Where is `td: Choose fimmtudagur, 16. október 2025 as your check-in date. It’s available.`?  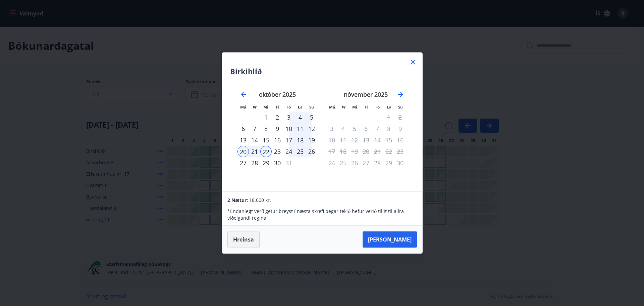 td: Choose fimmtudagur, 16. október 2025 as your check-in date. It’s available. is located at coordinates (278, 140).